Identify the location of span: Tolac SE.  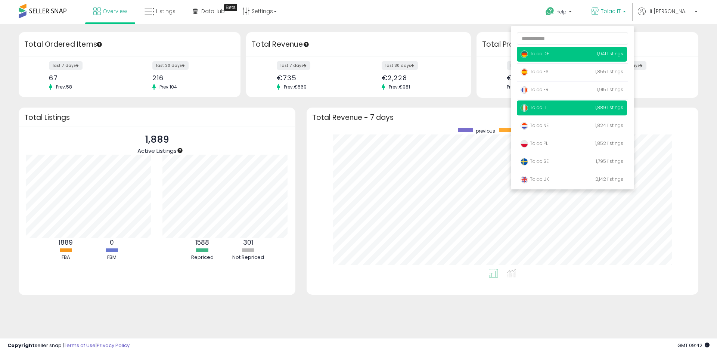
(534, 161).